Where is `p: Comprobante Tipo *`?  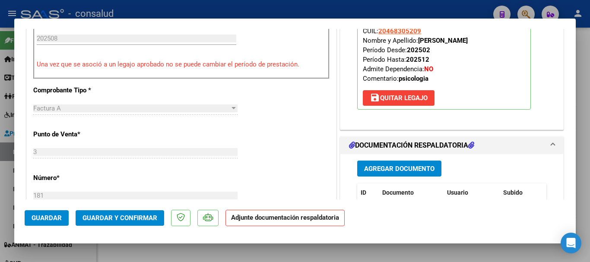 p: Comprobante Tipo * is located at coordinates (78, 90).